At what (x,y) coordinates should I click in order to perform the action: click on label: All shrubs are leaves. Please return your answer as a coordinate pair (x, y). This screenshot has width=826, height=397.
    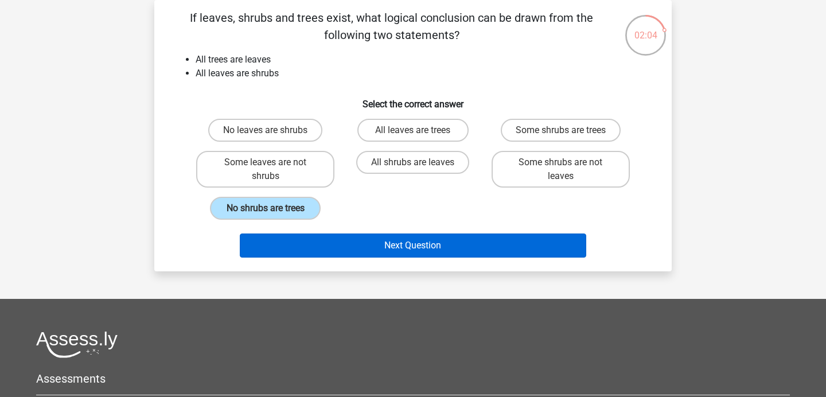
    Looking at the image, I should click on (413, 162).